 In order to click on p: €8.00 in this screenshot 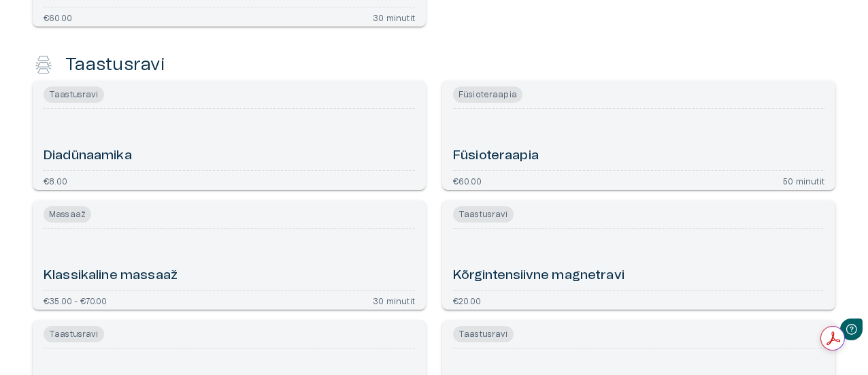, I will do `click(55, 180)`.